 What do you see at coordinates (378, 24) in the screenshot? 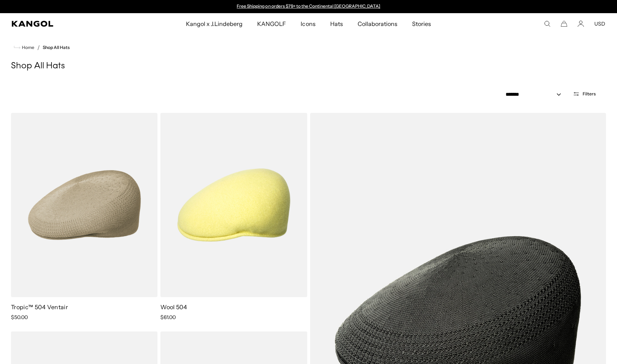
I see `span: Collaborations` at bounding box center [378, 24].